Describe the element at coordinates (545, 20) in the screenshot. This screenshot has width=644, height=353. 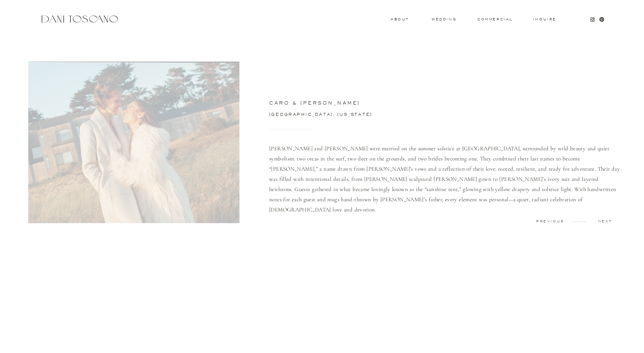
I see `h3: Inquire` at that location.